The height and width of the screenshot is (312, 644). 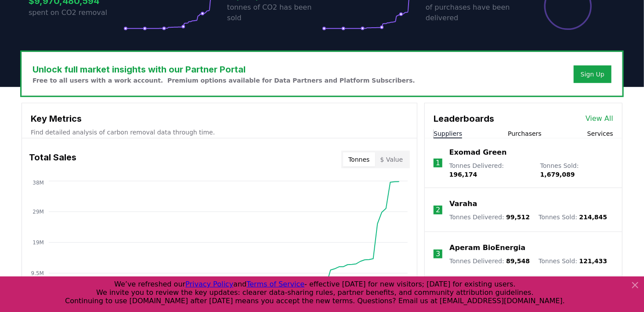 I want to click on p: Exomad Green, so click(x=478, y=153).